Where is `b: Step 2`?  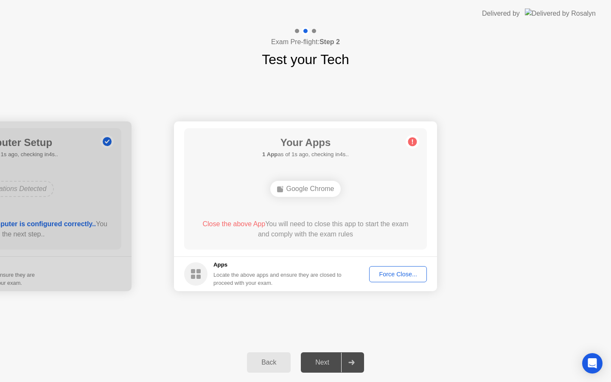 b: Step 2 is located at coordinates (330, 42).